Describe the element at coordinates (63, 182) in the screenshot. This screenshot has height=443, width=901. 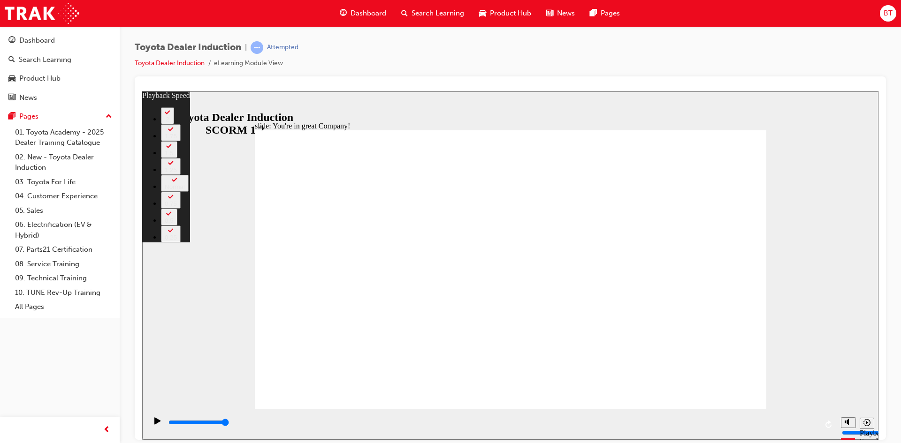
I see `a: 03. Toyota For Life` at that location.